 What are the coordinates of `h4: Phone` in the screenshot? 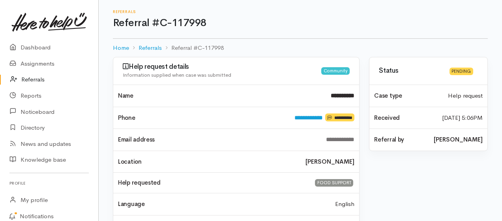 It's located at (201, 118).